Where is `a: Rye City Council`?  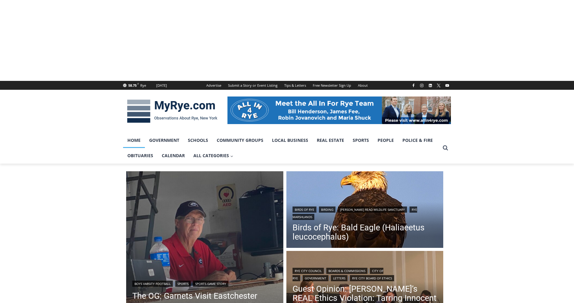
a: Rye City Council is located at coordinates (308, 271).